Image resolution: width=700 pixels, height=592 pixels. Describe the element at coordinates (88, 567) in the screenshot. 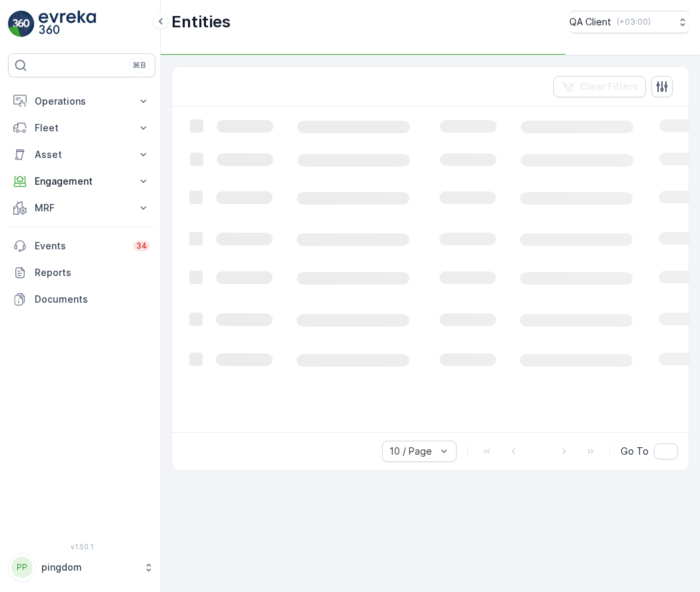

I see `p: pingdom` at that location.